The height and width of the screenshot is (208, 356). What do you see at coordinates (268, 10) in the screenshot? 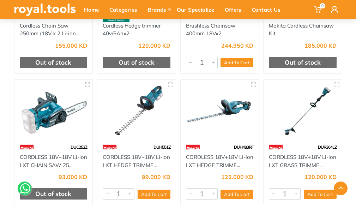
I see `div: Contact Us` at bounding box center [268, 10].